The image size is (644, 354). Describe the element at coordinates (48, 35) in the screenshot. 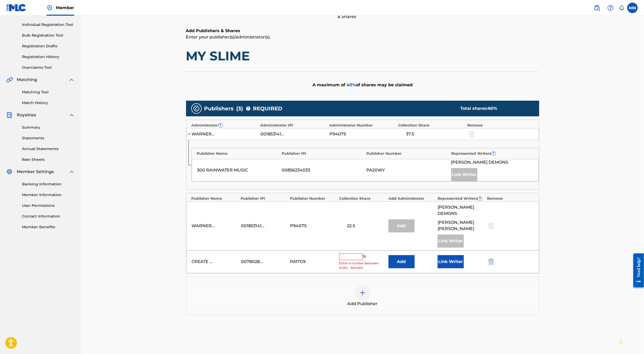

I see `a: Bulk Registration Tool` at that location.